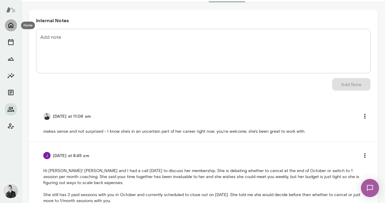 This screenshot has height=203, width=385. What do you see at coordinates (11, 42) in the screenshot?
I see `button: Sessions` at bounding box center [11, 42].